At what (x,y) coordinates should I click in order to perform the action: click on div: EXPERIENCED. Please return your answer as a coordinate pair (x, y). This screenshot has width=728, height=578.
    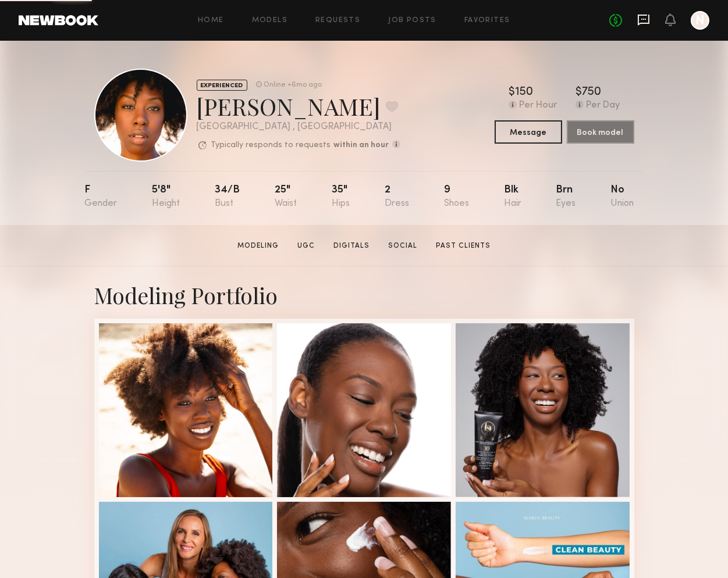
    Looking at the image, I should click on (222, 85).